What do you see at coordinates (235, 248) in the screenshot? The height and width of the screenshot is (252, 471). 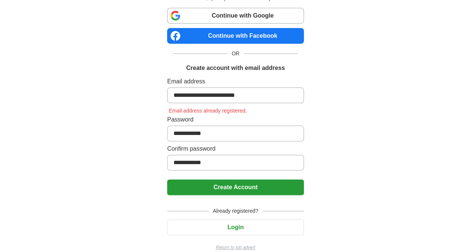 I see `p: Return to job advert` at bounding box center [235, 248].